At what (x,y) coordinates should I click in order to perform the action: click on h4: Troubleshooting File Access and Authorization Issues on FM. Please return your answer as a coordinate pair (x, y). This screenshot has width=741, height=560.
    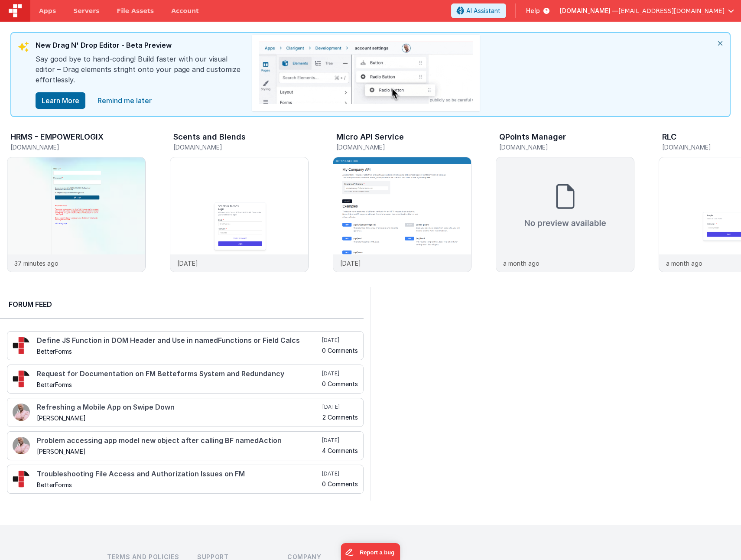
    Looking at the image, I should click on (178, 474).